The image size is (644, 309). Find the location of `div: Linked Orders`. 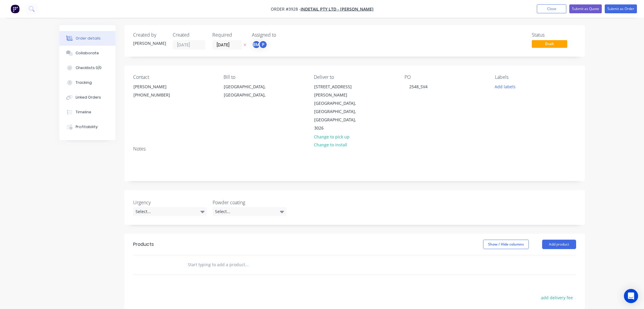

div: Linked Orders is located at coordinates (88, 97).